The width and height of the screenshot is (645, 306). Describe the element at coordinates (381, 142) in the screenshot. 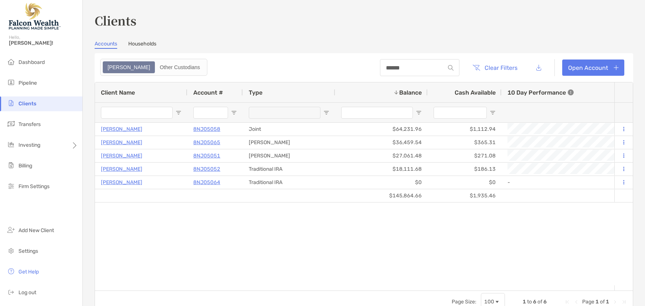

I see `div: $36,459.54` at that location.